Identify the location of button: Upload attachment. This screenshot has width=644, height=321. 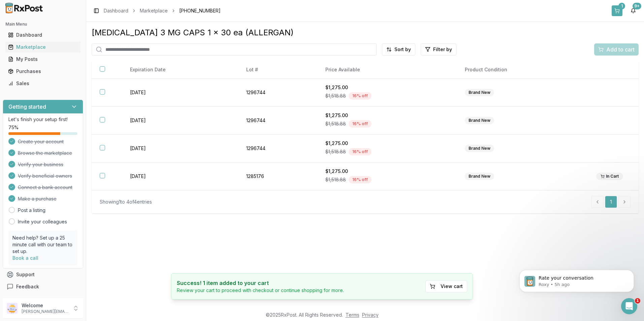
(34, 223).